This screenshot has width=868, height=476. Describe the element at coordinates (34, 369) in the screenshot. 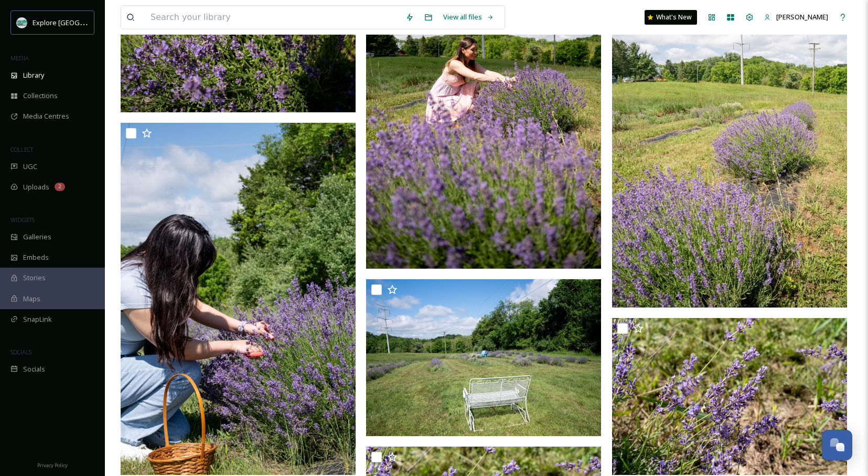

I see `span: Socials` at that location.